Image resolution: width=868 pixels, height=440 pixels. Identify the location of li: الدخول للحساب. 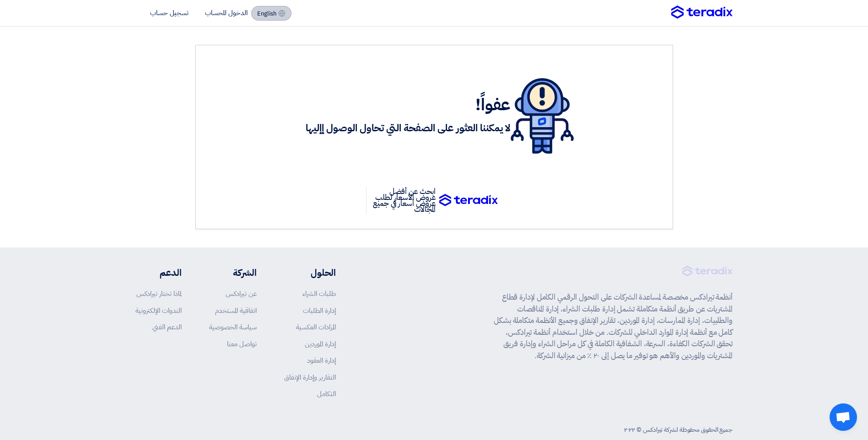
(226, 12).